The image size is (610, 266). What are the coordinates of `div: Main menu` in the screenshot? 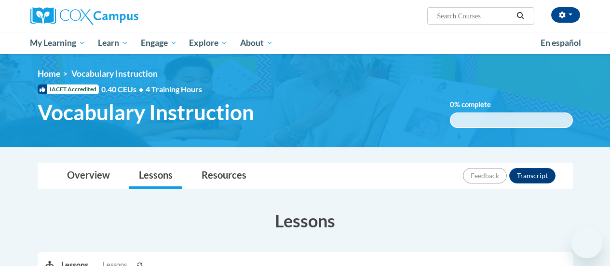 It's located at (305, 43).